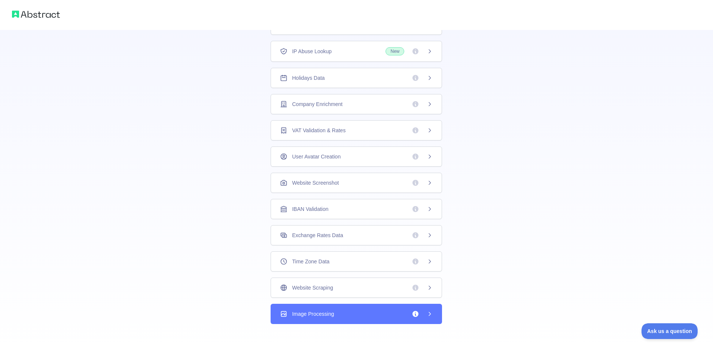  What do you see at coordinates (311, 261) in the screenshot?
I see `span: Time Zone Data` at bounding box center [311, 261].